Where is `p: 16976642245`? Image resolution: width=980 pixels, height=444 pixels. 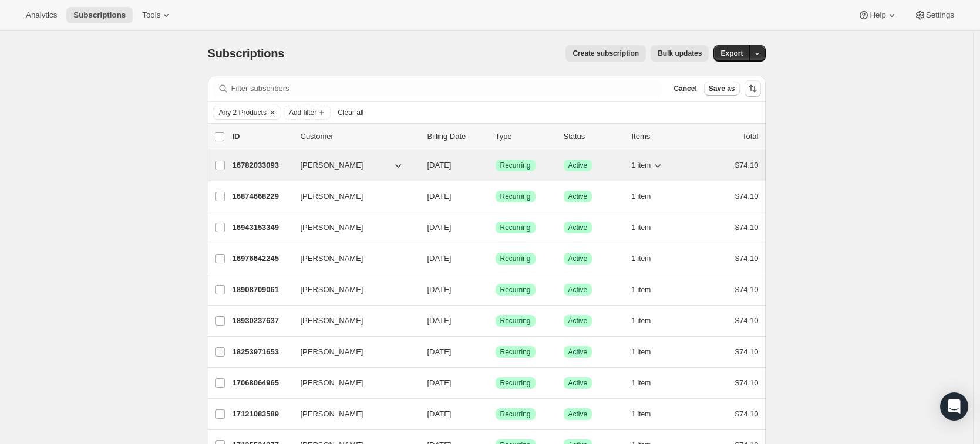
p: 16976642245 is located at coordinates (262, 259).